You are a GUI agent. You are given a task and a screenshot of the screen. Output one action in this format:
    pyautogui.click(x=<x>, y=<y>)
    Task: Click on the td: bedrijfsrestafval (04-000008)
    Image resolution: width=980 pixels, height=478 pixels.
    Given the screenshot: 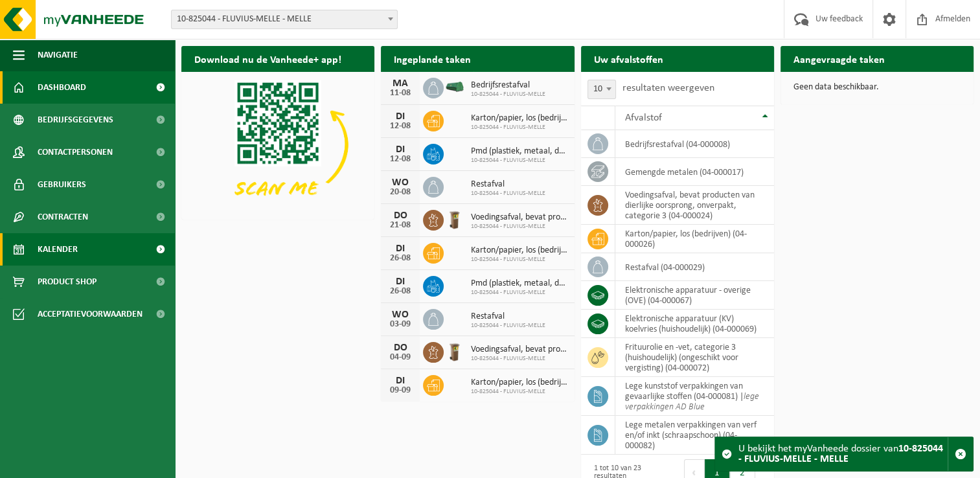 What is the action you would take?
    pyautogui.click(x=695, y=144)
    